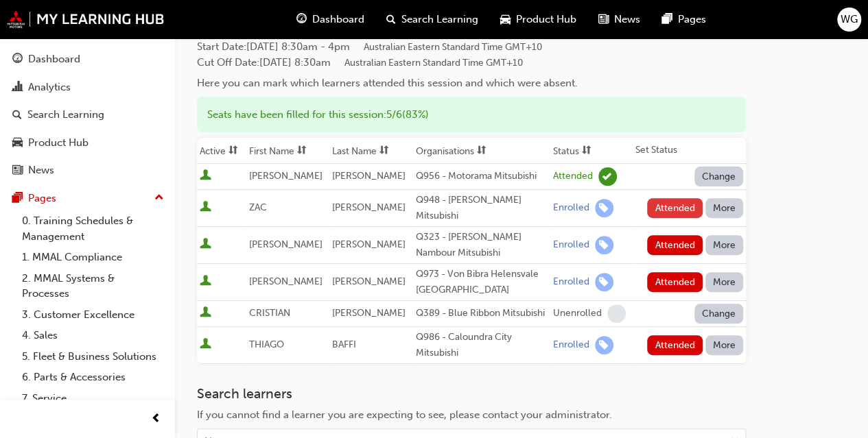  I want to click on a: 1. MMAL Compliance, so click(93, 257).